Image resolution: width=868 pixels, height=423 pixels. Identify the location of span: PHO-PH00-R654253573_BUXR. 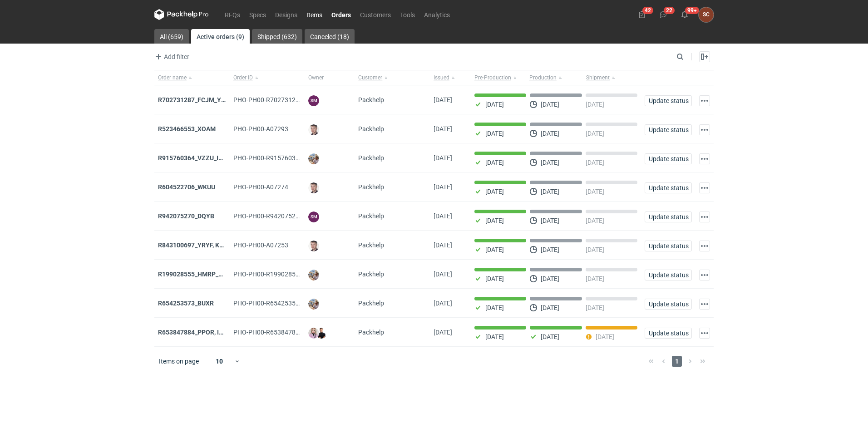
(278, 303).